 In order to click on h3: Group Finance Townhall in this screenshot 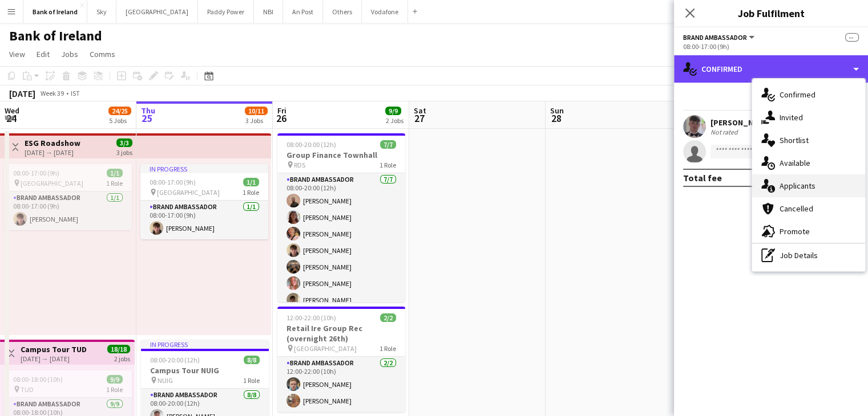, I will do `click(341, 155)`.